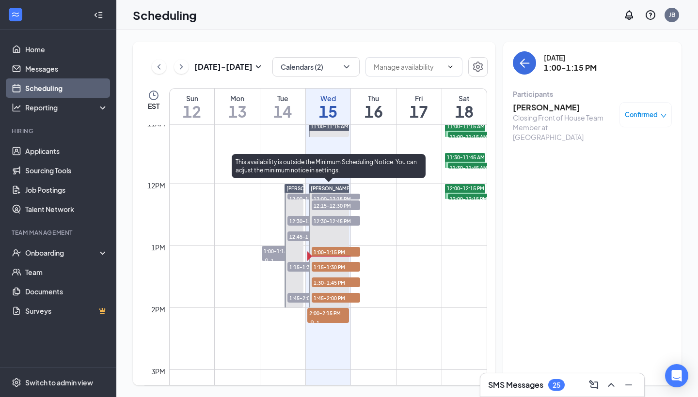 The height and width of the screenshot is (397, 698). I want to click on span: 12:15-12:30 PM, so click(336, 205).